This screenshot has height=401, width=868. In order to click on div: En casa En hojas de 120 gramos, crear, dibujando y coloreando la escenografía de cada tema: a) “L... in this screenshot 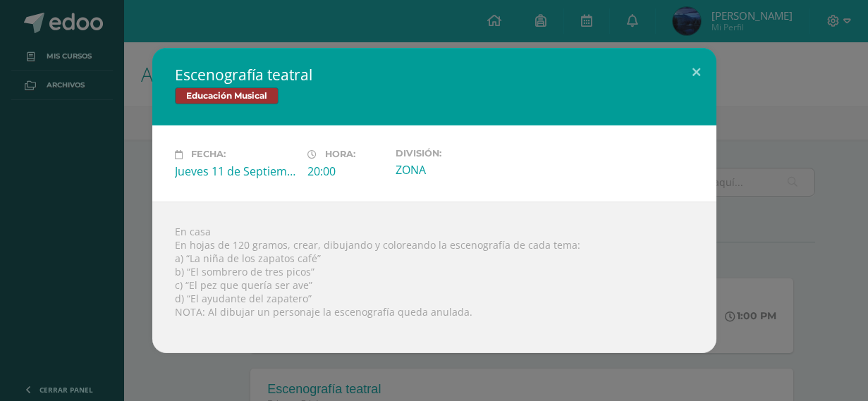, I will do `click(434, 276)`.